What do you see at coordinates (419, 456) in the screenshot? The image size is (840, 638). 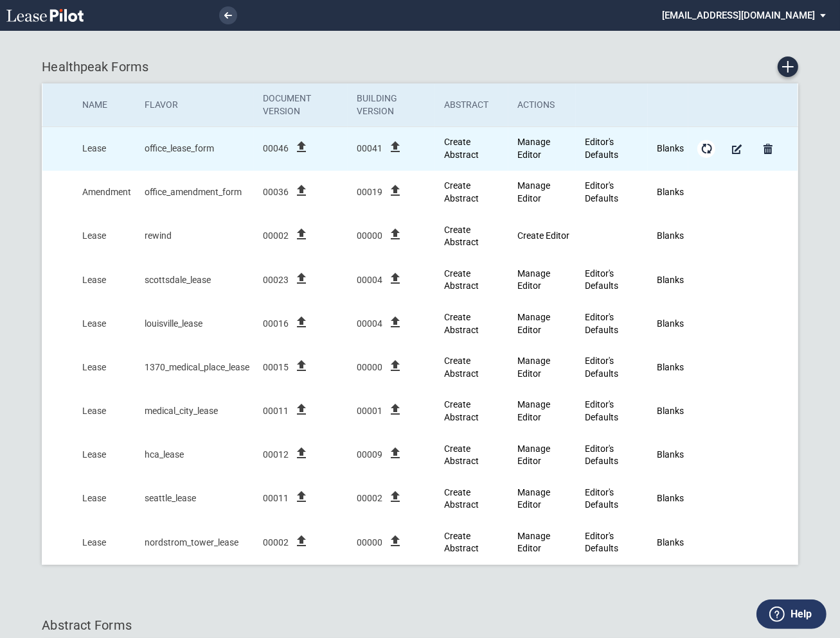 I see `tr: Created At: 2025-06-03T02:17:44-04:00; Updated At: 2025-06-03T02:18:36-04:00` at bounding box center [419, 456].